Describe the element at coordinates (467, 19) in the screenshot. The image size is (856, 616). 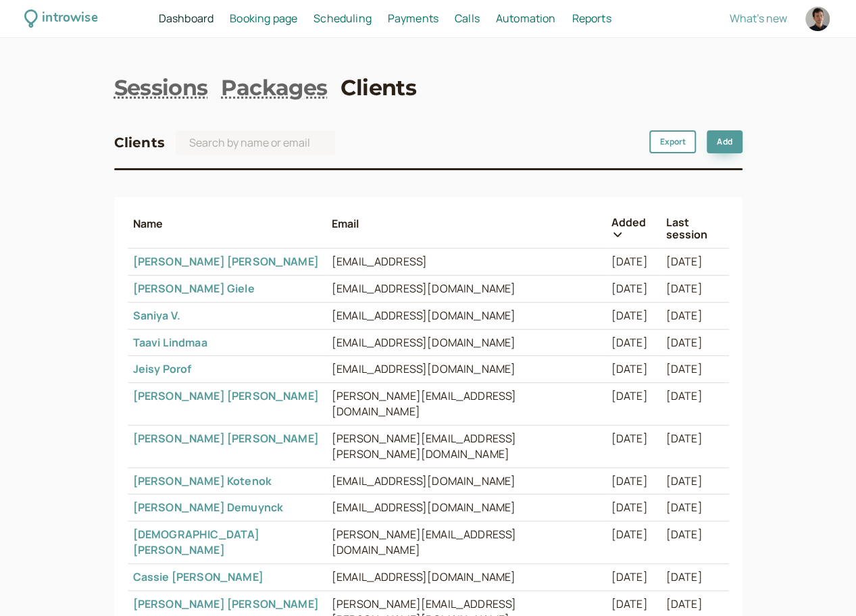
I see `a: Calls` at that location.